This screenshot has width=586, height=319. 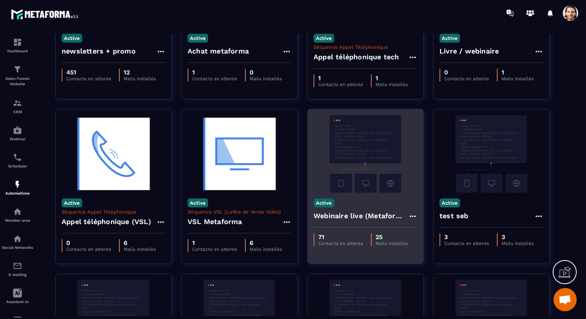 I want to click on p: 25, so click(x=391, y=237).